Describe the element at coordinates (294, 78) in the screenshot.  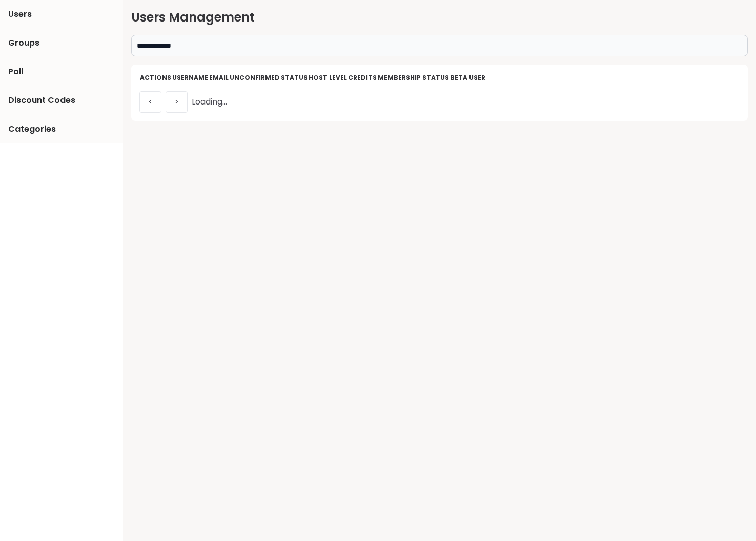
I see `th: Status` at that location.